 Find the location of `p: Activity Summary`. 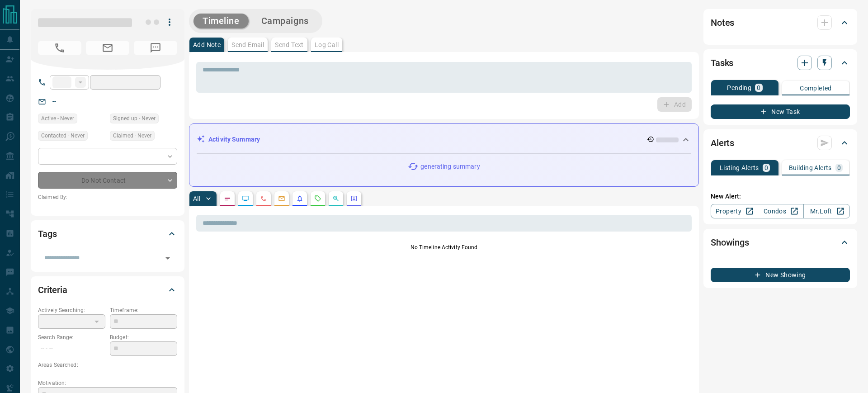

p: Activity Summary is located at coordinates (234, 139).